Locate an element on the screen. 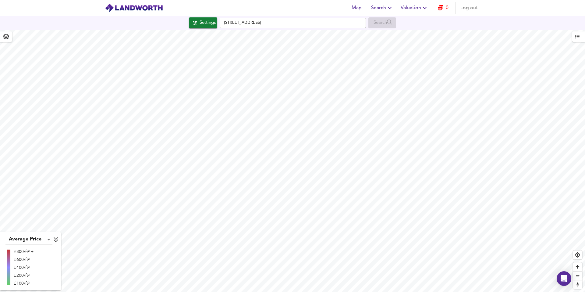 This screenshot has width=585, height=292. span: Valuation is located at coordinates (415, 8).